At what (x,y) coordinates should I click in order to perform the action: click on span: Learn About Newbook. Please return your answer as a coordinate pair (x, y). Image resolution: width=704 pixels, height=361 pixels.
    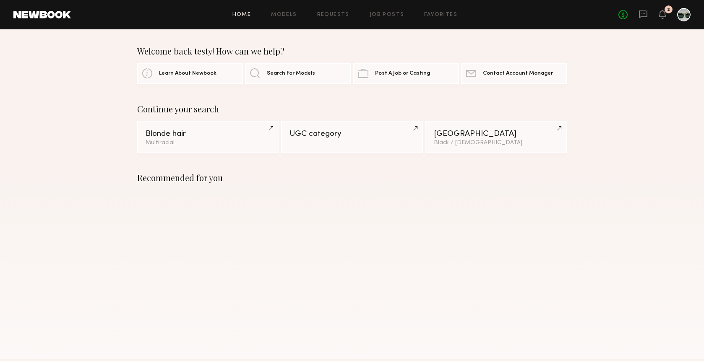
    Looking at the image, I should click on (187, 73).